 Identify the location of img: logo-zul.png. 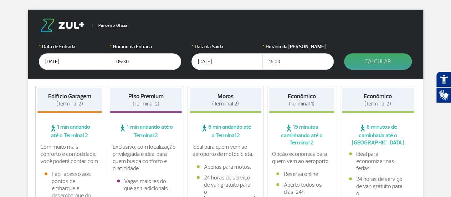
(62, 25).